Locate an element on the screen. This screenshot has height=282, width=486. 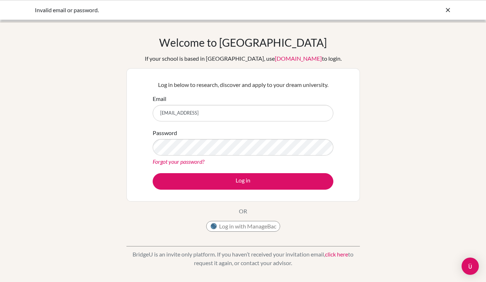
p: OR is located at coordinates (243, 211).